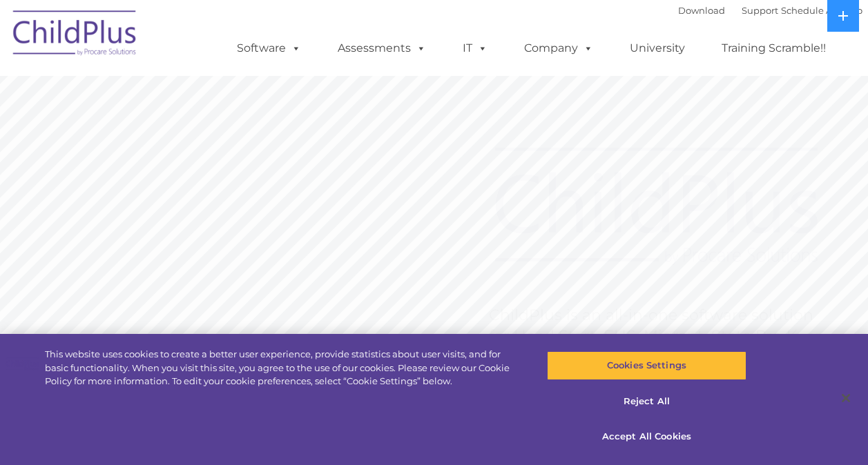  I want to click on button: Accept All Cookies, so click(646, 437).